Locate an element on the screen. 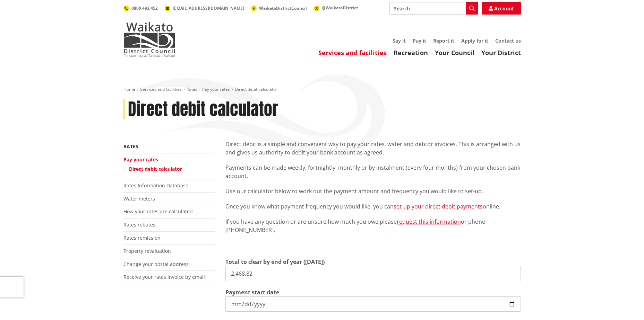  a: Apply for it is located at coordinates (475, 40).